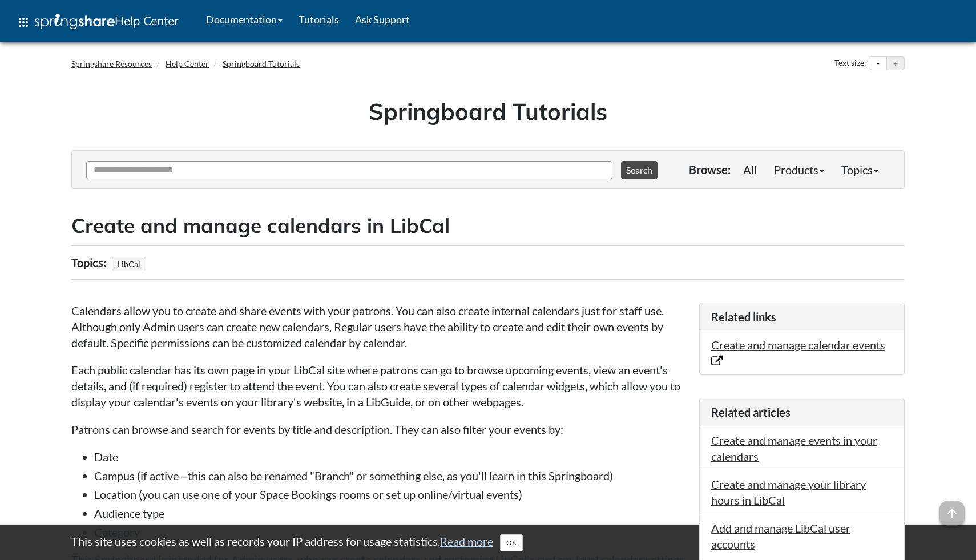 The width and height of the screenshot is (976, 560). What do you see at coordinates (639, 170) in the screenshot?
I see `button: Search` at bounding box center [639, 170].